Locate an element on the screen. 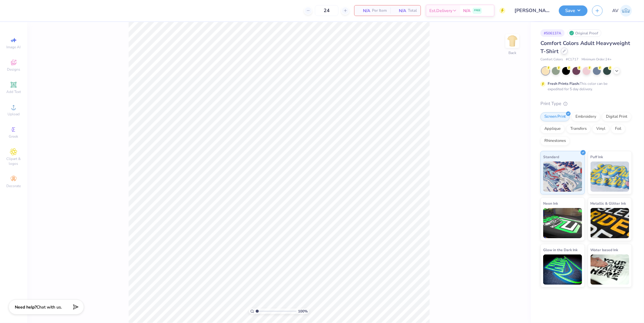  span: Neon Ink is located at coordinates (551, 203).